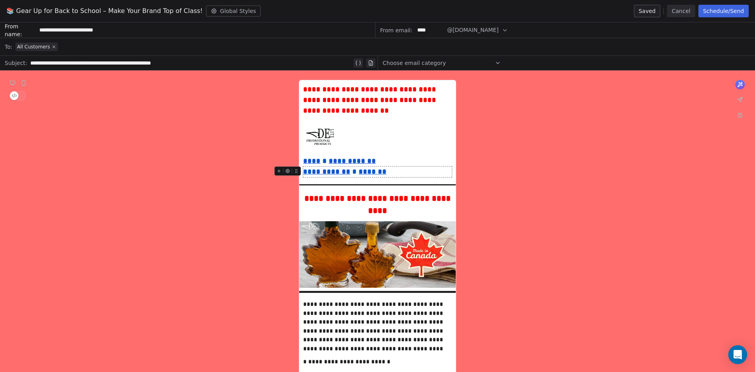  Describe the element at coordinates (105, 11) in the screenshot. I see `span: 📚 Gear Up for Back to School – Make Your Brand Top of Class!` at that location.